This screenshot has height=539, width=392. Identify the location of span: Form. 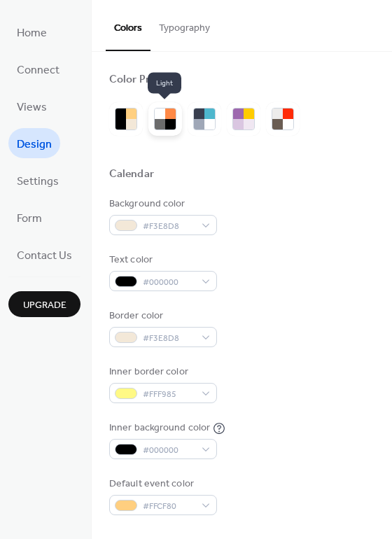
(29, 218).